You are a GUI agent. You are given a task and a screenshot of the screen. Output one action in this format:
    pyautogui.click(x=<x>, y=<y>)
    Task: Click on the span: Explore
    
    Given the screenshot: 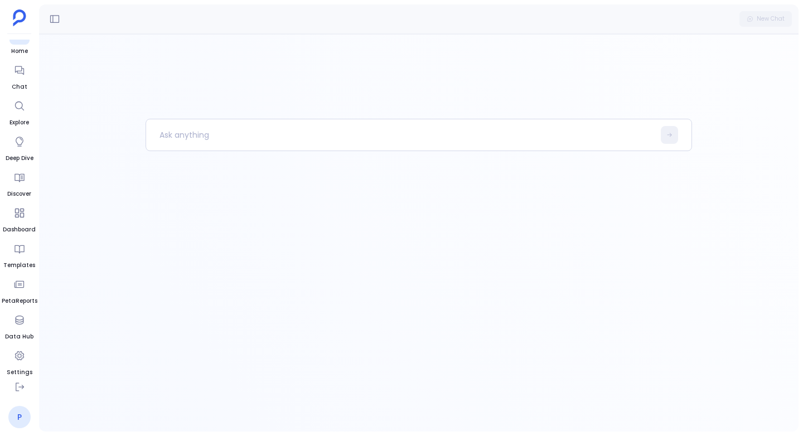 What is the action you would take?
    pyautogui.click(x=20, y=123)
    